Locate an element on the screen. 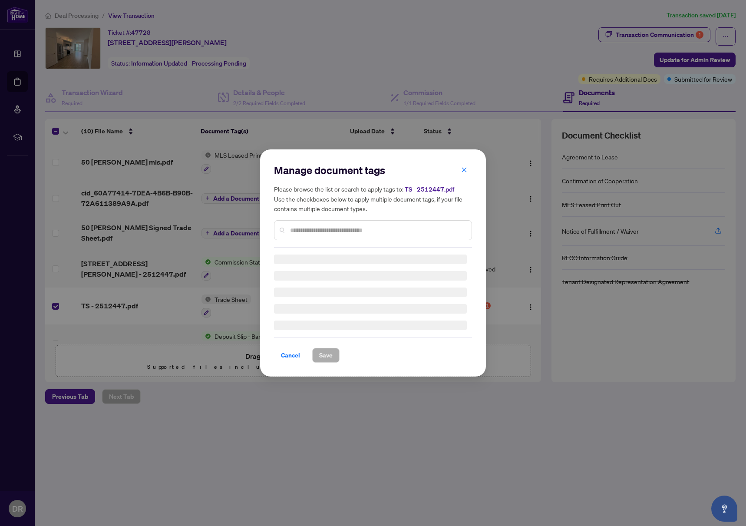 Image resolution: width=746 pixels, height=526 pixels. h5: Please browse the list or search to apply tags to: Use the checkboxes below to apply multiple doc... is located at coordinates (373, 198).